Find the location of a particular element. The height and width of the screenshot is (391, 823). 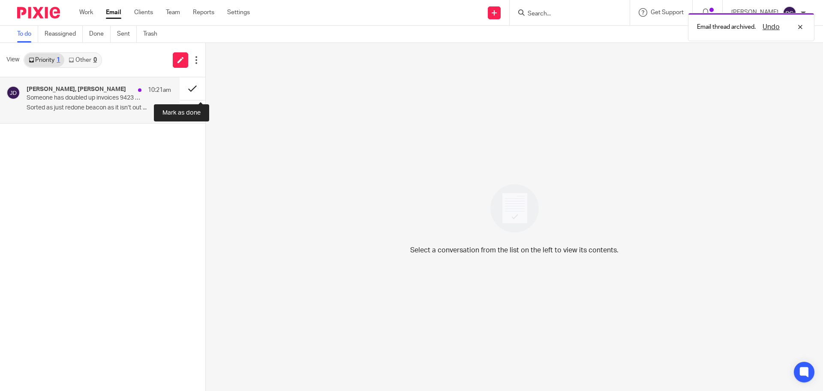

button: Undo is located at coordinates (771, 27).